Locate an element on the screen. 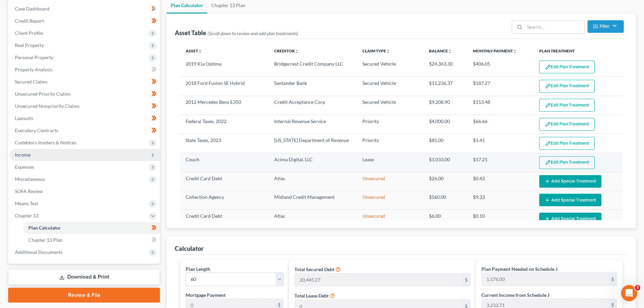 The height and width of the screenshot is (308, 644). a: Chapter 13 Plan is located at coordinates (91, 240).